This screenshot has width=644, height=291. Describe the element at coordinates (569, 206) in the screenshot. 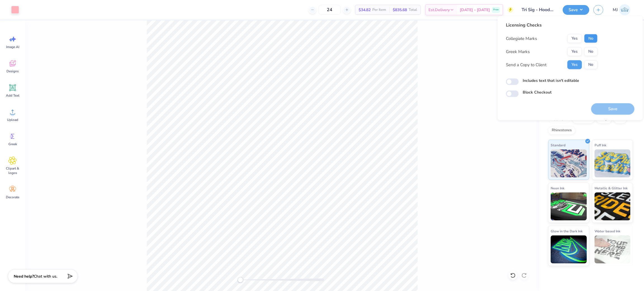

I see `img: Neon Ink` at that location.